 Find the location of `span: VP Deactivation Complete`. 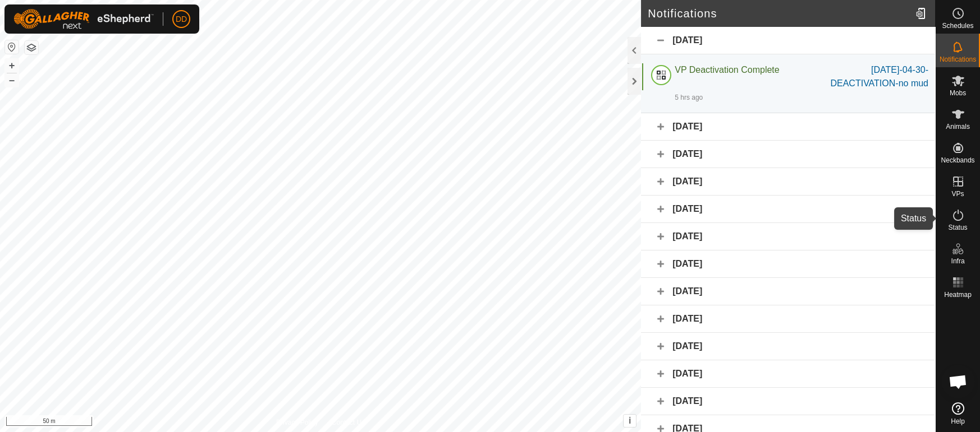

span: VP Deactivation Complete is located at coordinates (726, 70).